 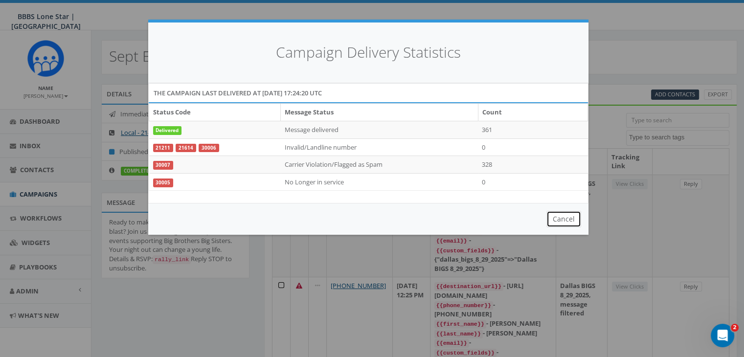 I want to click on a: 30005, so click(x=163, y=183).